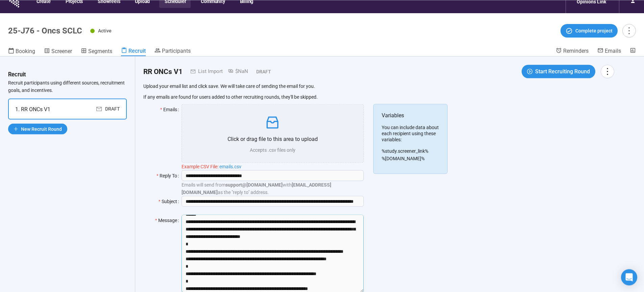 The width and height of the screenshot is (644, 292). Describe the element at coordinates (16, 129) in the screenshot. I see `span: plus` at that location.